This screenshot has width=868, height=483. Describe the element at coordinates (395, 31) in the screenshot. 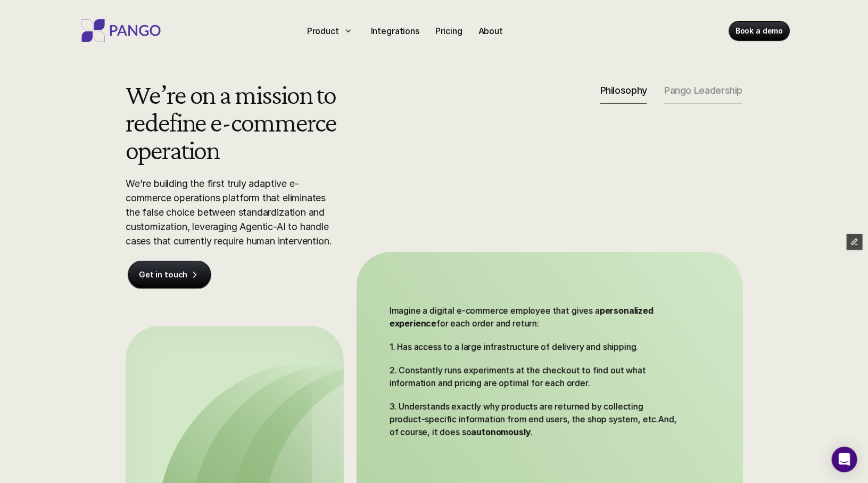

I see `p: Integrations` at that location.